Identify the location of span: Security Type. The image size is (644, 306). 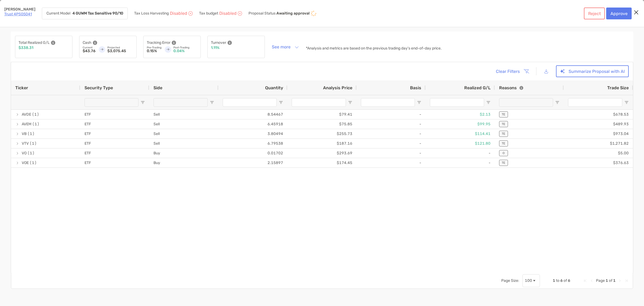
(99, 88).